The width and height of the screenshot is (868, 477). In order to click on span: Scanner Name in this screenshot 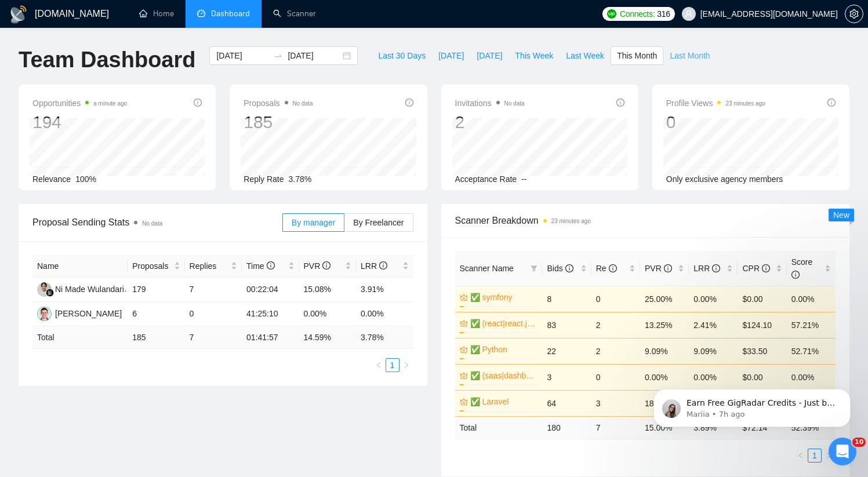, I will do `click(487, 269)`.